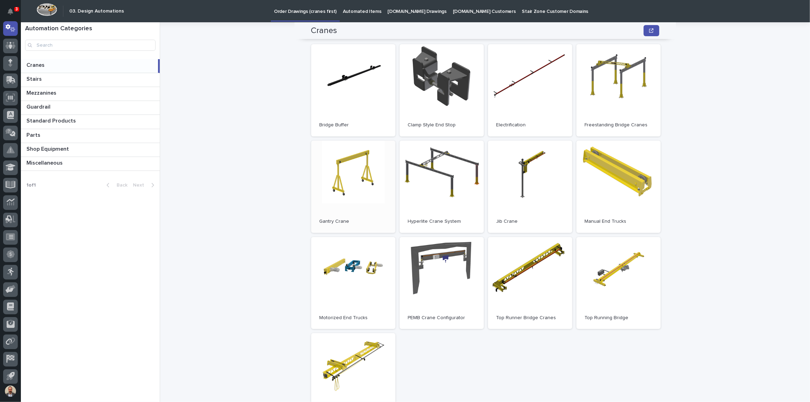  Describe the element at coordinates (39, 106) in the screenshot. I see `p: Guardrail` at that location.